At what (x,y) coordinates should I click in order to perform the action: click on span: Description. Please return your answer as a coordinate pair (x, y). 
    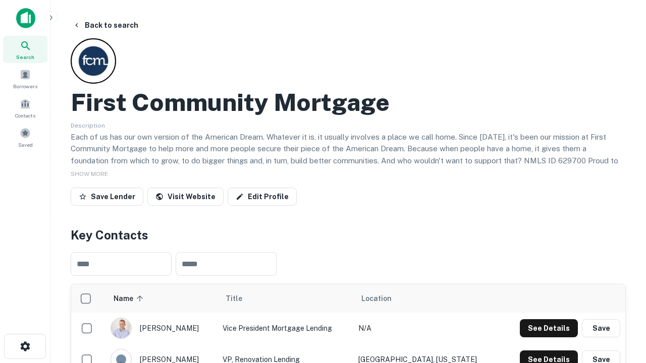
    Looking at the image, I should click on (88, 126).